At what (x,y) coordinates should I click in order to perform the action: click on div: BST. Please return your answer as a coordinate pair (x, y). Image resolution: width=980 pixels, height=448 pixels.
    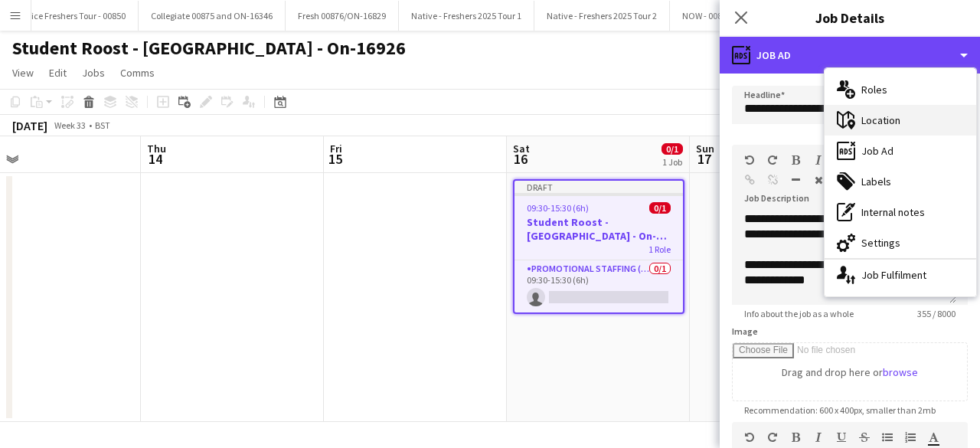
    Looking at the image, I should click on (102, 124).